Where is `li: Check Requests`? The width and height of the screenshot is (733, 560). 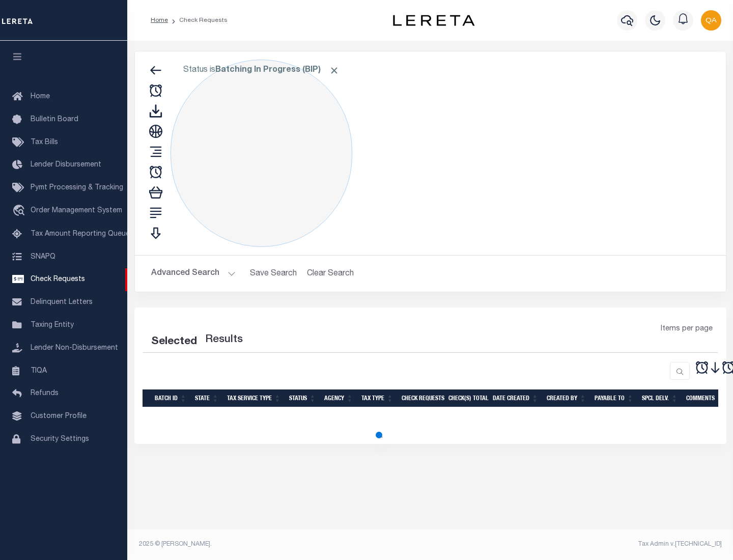
li: Check Requests is located at coordinates (197, 21).